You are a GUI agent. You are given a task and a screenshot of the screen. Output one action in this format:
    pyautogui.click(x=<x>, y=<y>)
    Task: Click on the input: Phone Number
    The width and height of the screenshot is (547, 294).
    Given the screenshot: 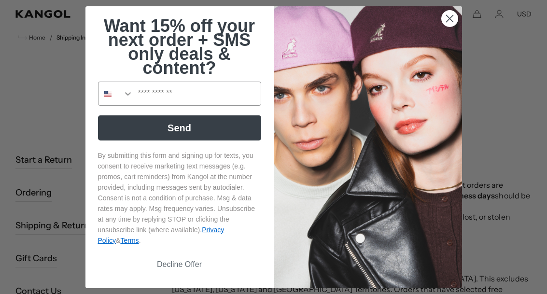 What is the action you would take?
    pyautogui.click(x=197, y=94)
    